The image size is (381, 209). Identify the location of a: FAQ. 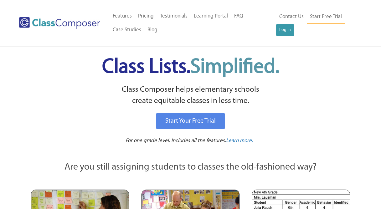
(239, 16).